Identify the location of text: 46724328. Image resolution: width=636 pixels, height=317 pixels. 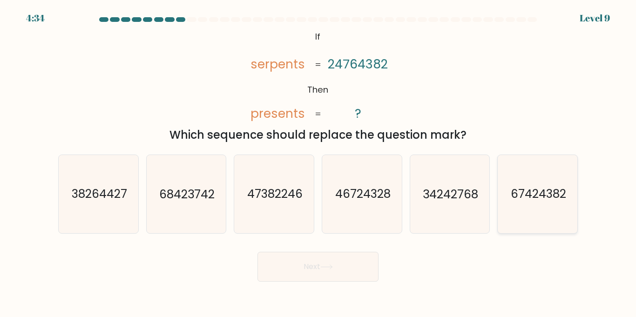
(362, 194).